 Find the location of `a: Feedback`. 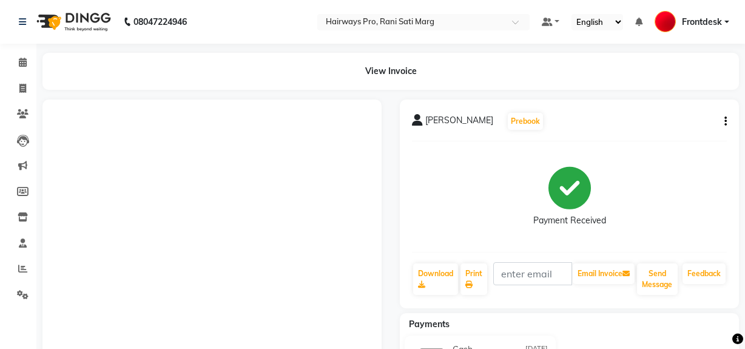

a: Feedback is located at coordinates (703, 273).